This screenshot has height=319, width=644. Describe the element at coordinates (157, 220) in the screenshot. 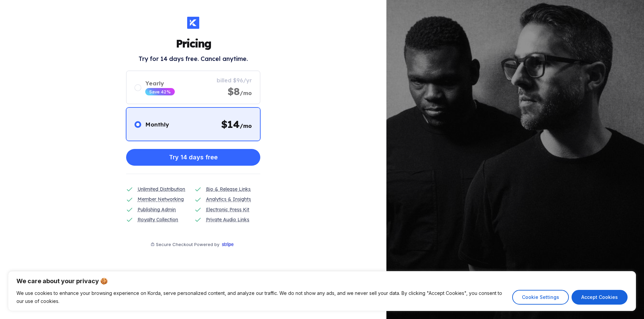

I see `div: Royalty Collection` at that location.